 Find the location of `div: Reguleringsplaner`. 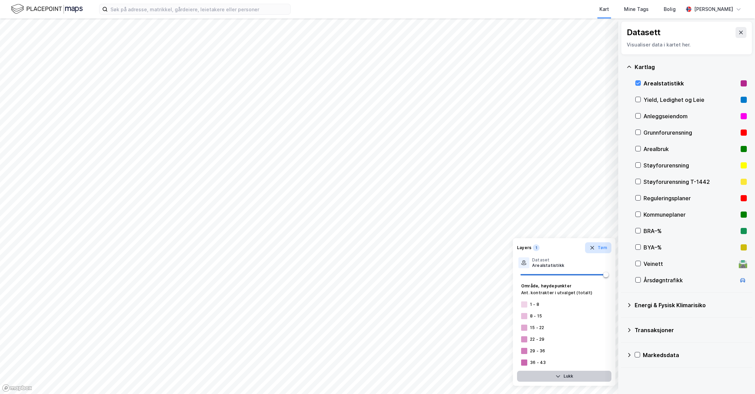

div: Reguleringsplaner is located at coordinates (691, 198).